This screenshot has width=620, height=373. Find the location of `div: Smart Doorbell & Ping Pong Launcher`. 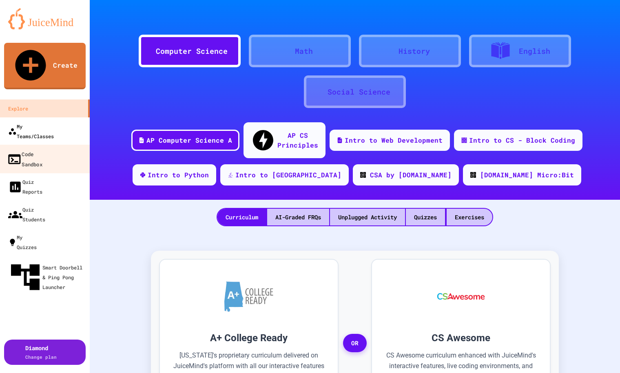

div: Smart Doorbell & Ping Pong Launcher is located at coordinates (47, 277).